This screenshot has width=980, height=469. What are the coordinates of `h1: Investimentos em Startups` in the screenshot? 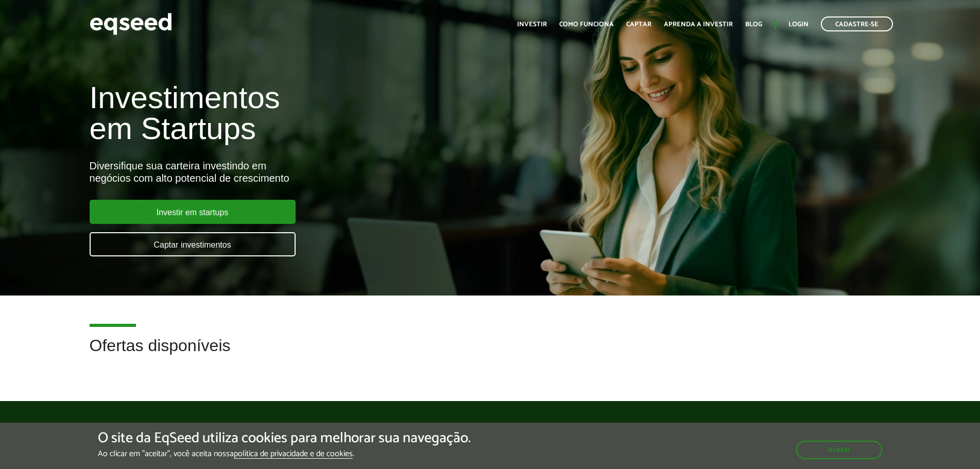 It's located at (327, 113).